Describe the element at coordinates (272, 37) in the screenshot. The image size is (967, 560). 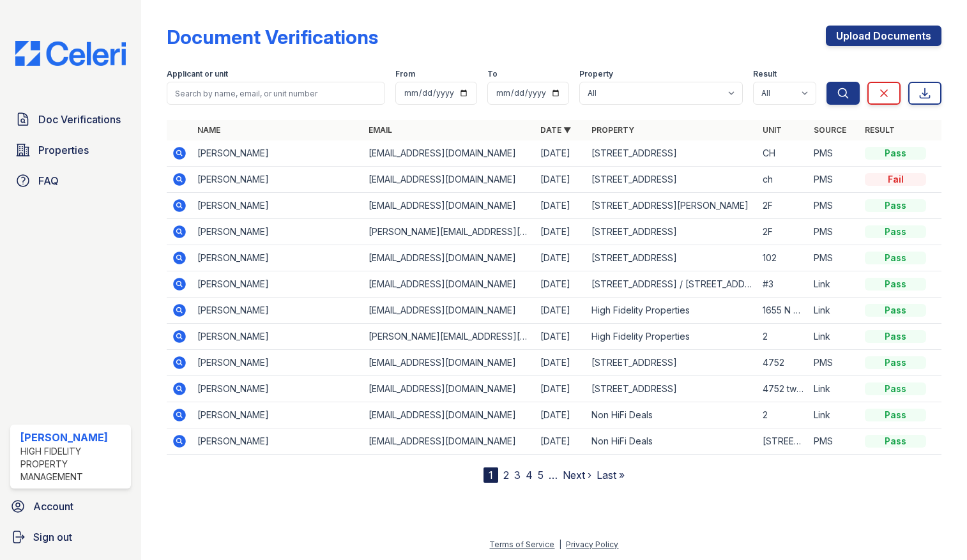
I see `div: Document Verifications` at that location.